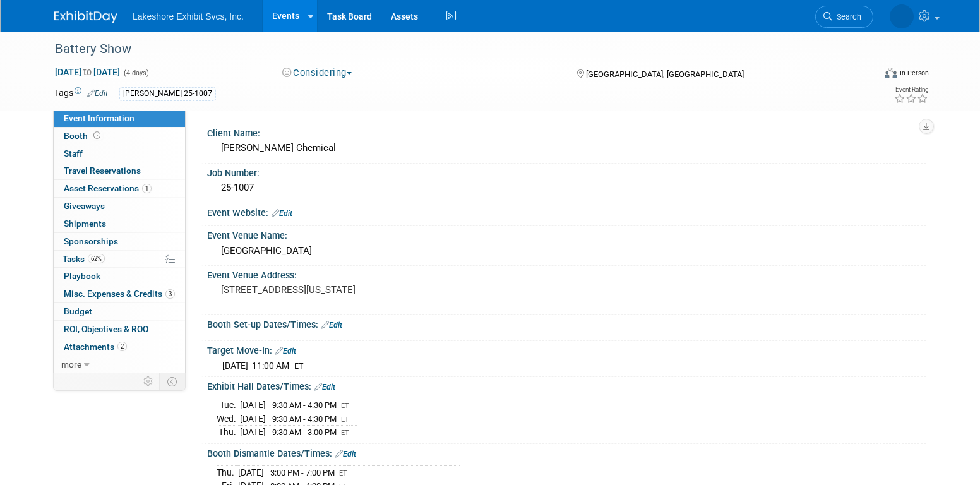 This screenshot has height=485, width=980. What do you see at coordinates (844, 16) in the screenshot?
I see `a: Search` at bounding box center [844, 16].